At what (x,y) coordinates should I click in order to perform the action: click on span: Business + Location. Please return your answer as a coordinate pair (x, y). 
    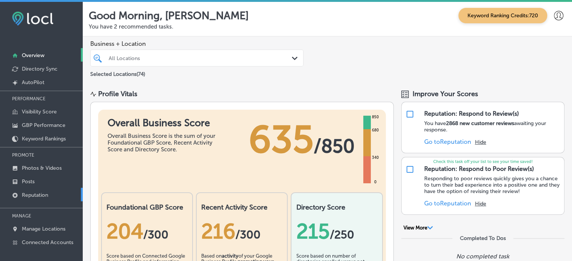
    Looking at the image, I should click on (197, 44).